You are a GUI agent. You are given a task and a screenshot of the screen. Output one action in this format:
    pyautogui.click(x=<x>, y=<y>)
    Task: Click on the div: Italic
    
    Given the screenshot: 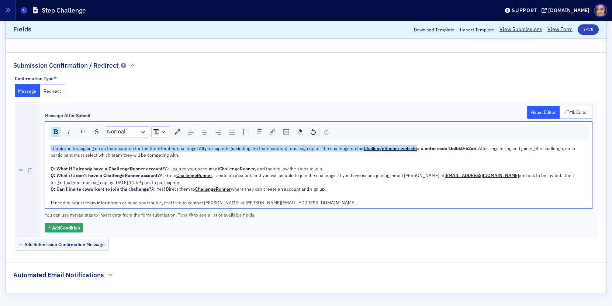 What is the action you would take?
    pyautogui.click(x=69, y=132)
    